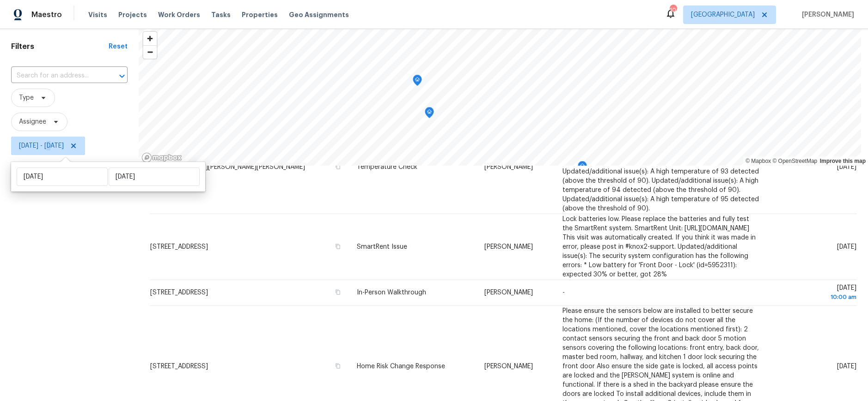 The width and height of the screenshot is (868, 401). What do you see at coordinates (46, 15) in the screenshot?
I see `span: Maestro` at bounding box center [46, 15].